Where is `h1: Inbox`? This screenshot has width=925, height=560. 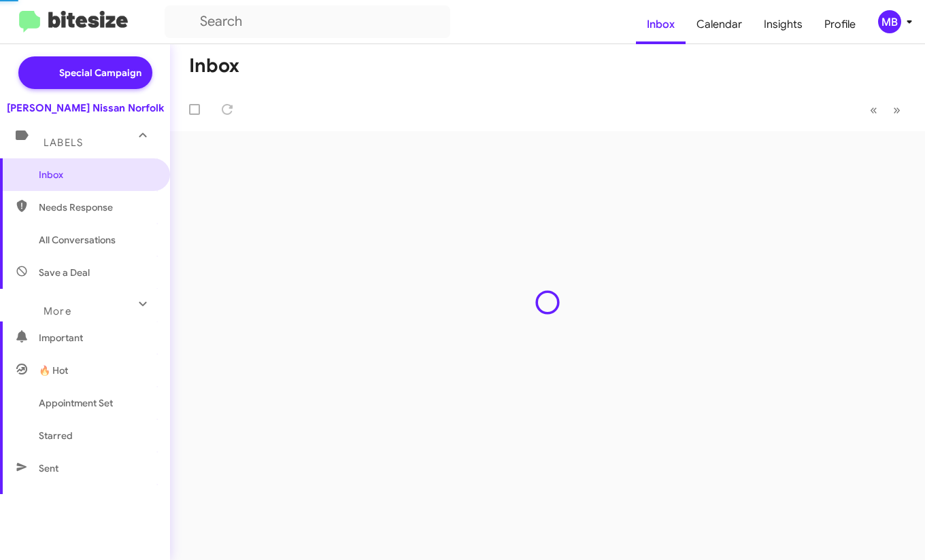
h1: Inbox is located at coordinates (214, 66).